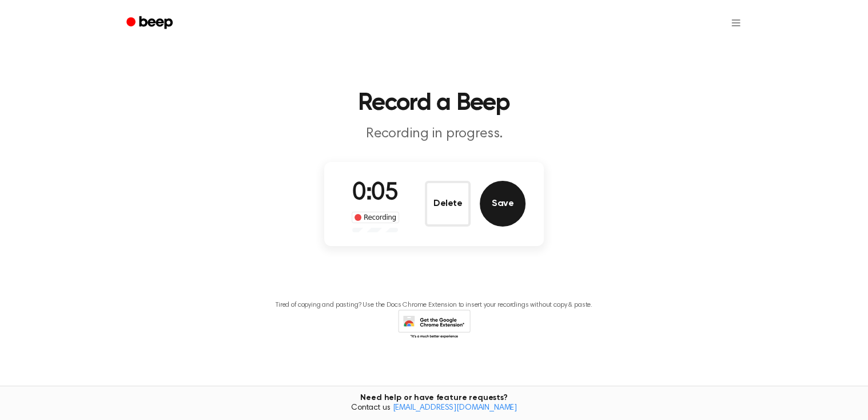 The image size is (868, 420). Describe the element at coordinates (434, 408) in the screenshot. I see `span: Contact us` at that location.